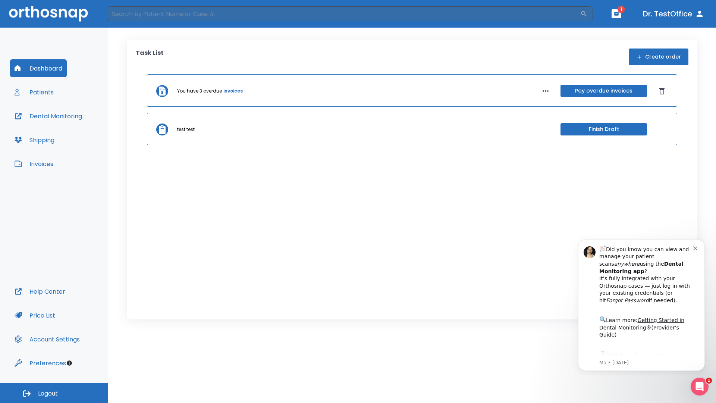 Image resolution: width=716 pixels, height=403 pixels. I want to click on img: Orthosnap, so click(48, 13).